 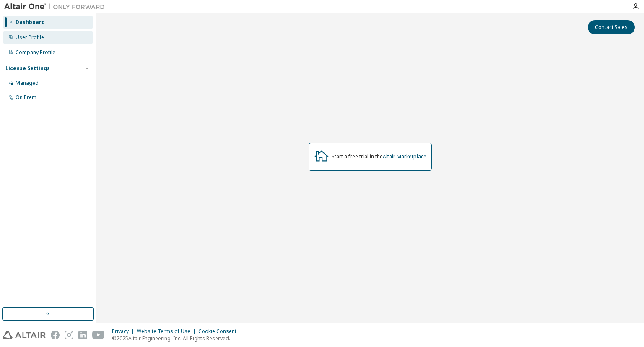 What do you see at coordinates (30, 23) in the screenshot?
I see `div: Dashboard` at bounding box center [30, 23].